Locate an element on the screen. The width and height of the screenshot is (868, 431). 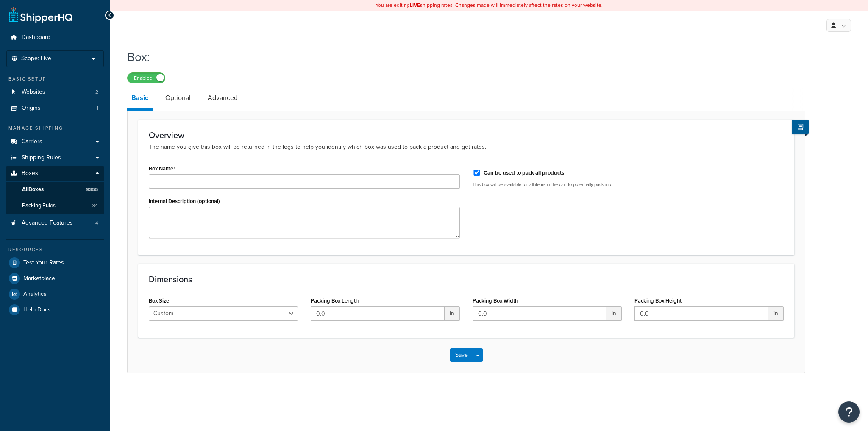
label: Box Size is located at coordinates (159, 301).